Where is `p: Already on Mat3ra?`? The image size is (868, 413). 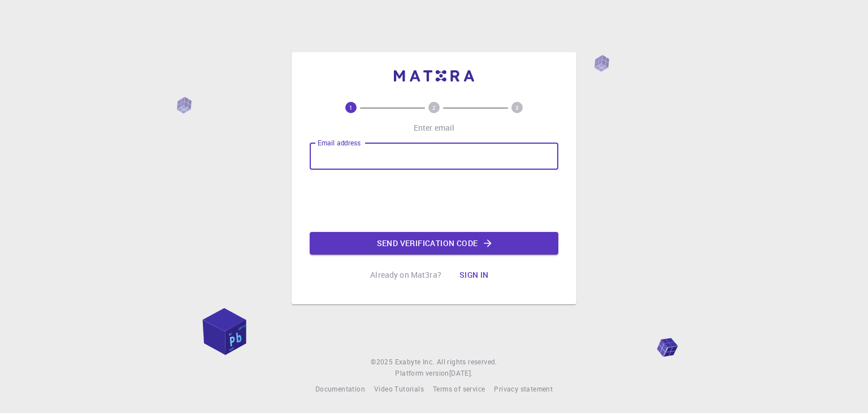 p: Already on Mat3ra? is located at coordinates (406, 275).